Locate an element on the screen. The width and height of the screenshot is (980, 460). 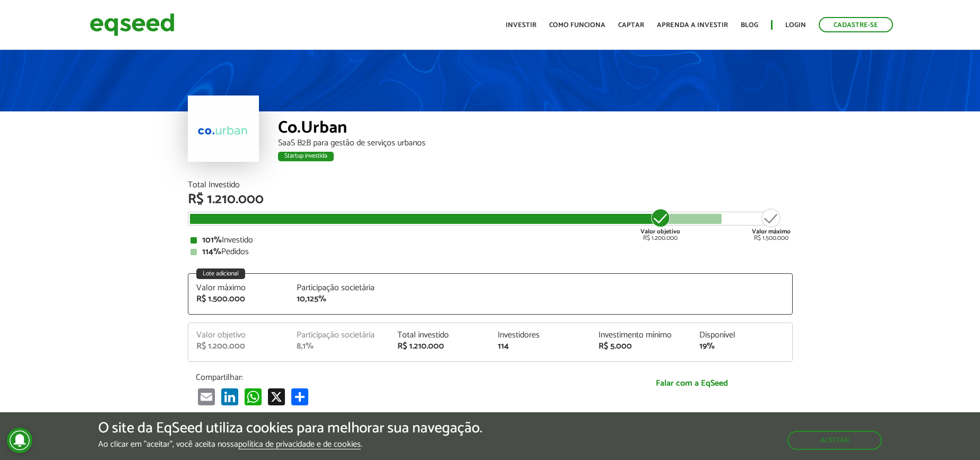
div: Disponível is located at coordinates (742, 335).